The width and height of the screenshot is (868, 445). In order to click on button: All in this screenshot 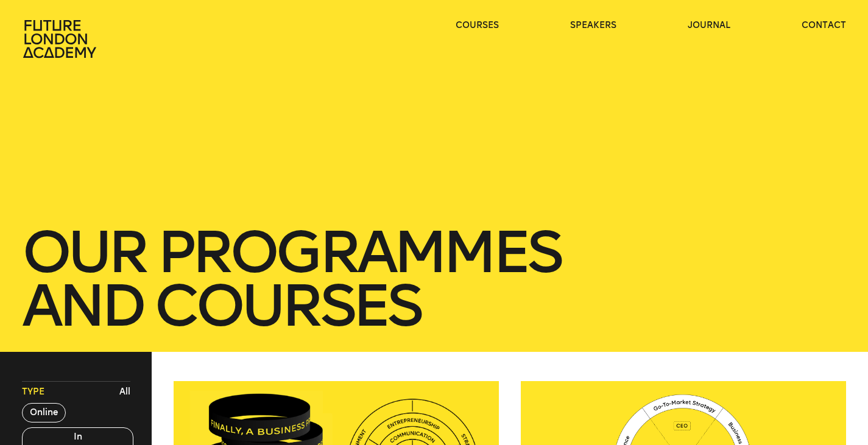, I will do `click(125, 392)`.